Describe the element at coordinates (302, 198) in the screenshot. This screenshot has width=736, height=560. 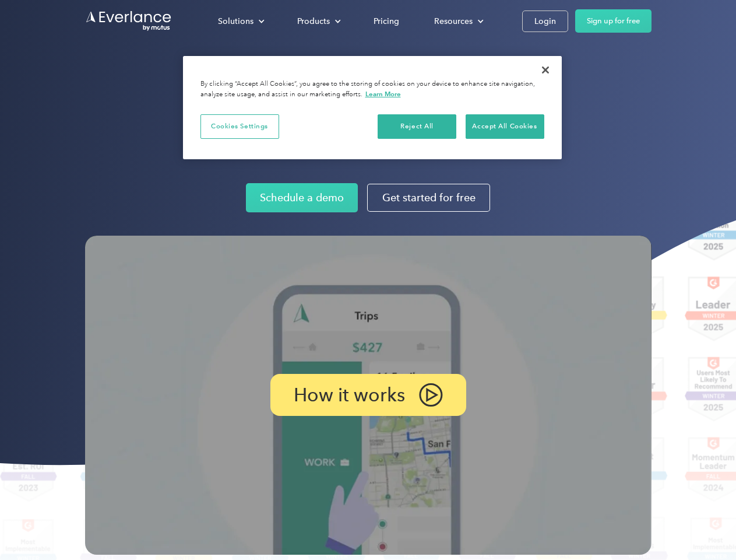
I see `a: Schedule a demo` at that location.